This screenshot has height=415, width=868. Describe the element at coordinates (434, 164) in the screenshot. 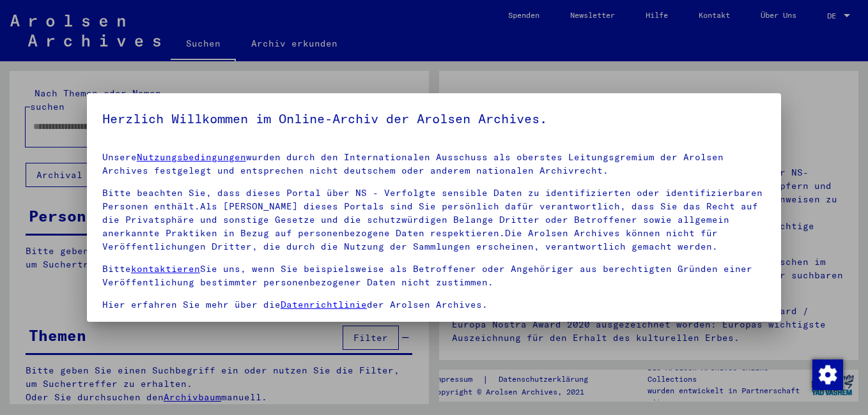

I see `p: Unsere wurden durch den Internationalen Ausschuss als oberstes Leitungsgremium der Arolsen Archiv...` at that location.